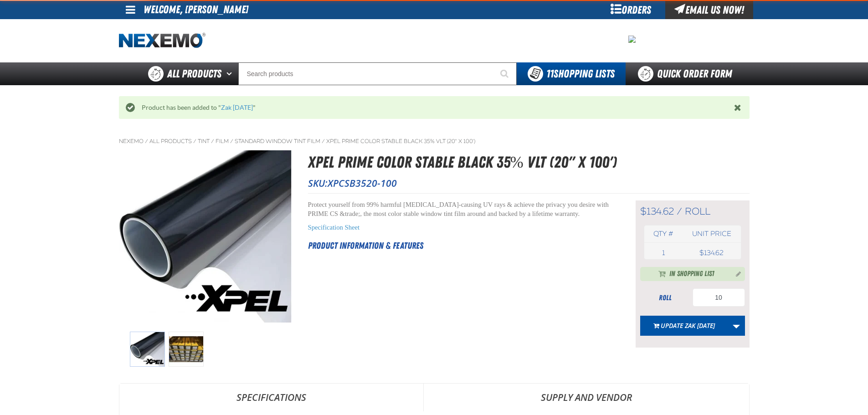 The image size is (868, 415). I want to click on span: All Products, so click(194, 74).